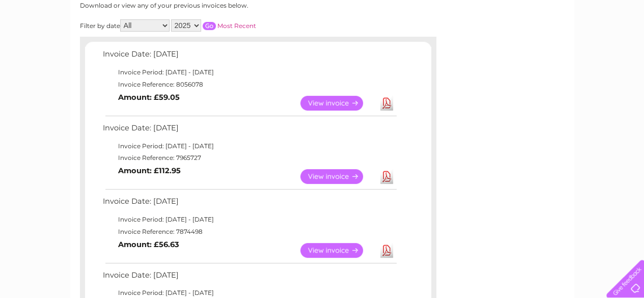 This screenshot has height=298, width=644. I want to click on a: Blog, so click(562, 47).